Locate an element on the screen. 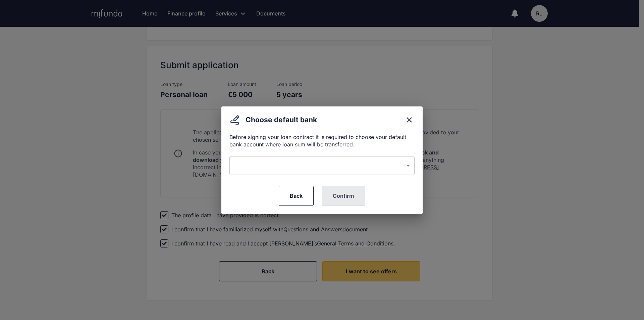 The height and width of the screenshot is (320, 644). button: close is located at coordinates (409, 120).